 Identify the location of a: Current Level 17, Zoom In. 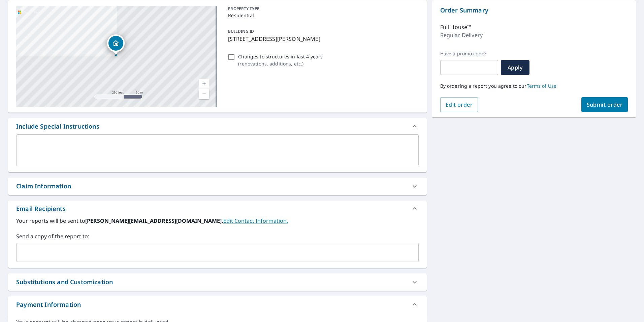
(204, 84).